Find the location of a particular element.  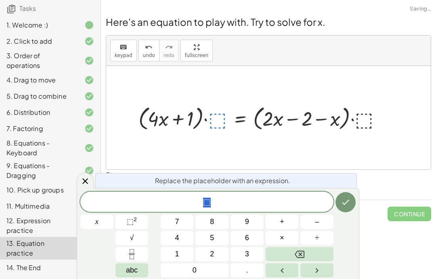

button: Divide is located at coordinates (317, 237).